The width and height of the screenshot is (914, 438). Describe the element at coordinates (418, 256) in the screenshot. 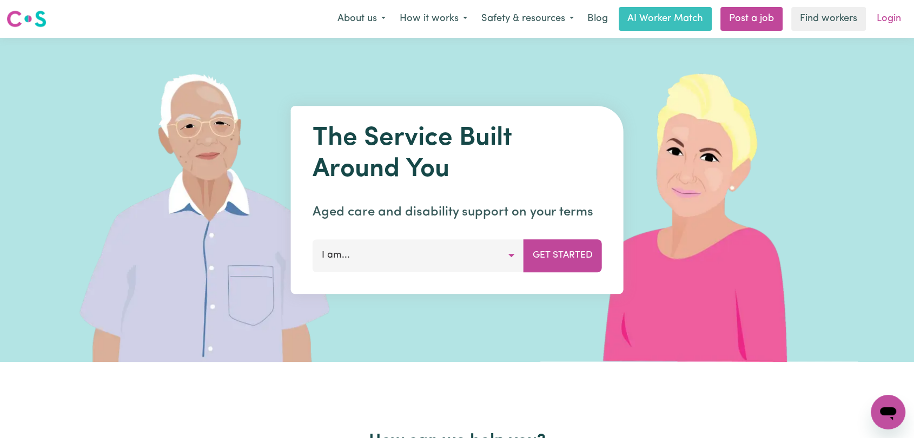

I see `button: I am...` at that location.